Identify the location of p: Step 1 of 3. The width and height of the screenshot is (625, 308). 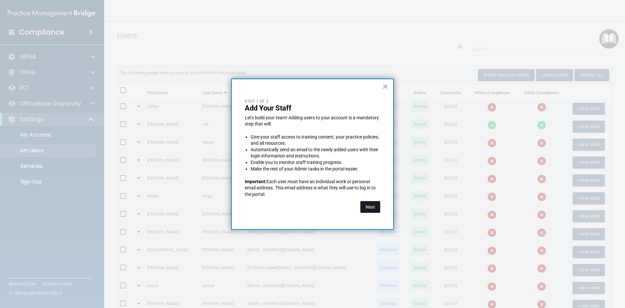
(312, 101).